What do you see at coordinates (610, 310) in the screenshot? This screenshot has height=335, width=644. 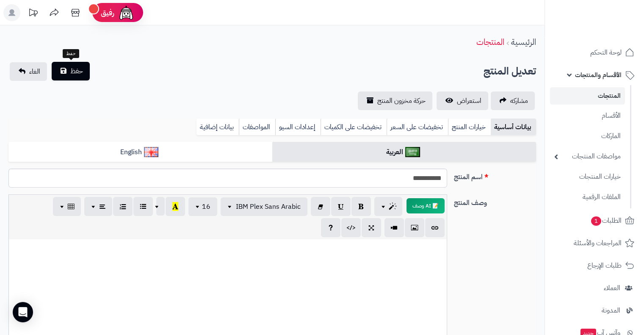 I see `span: المدونة` at bounding box center [610, 310].